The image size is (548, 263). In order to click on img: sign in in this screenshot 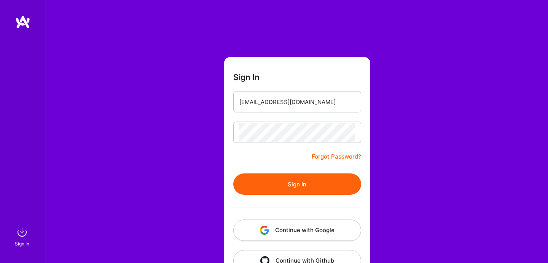, I will do `click(22, 232)`.